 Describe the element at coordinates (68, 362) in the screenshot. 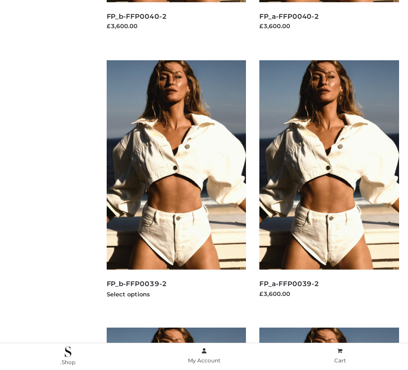

I see `span: .Shop` at that location.